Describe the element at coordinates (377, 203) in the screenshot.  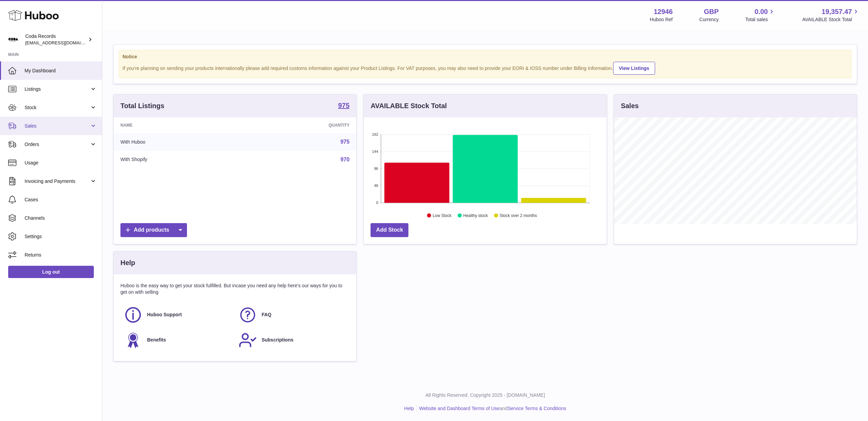
I see `text: 0` at that location.